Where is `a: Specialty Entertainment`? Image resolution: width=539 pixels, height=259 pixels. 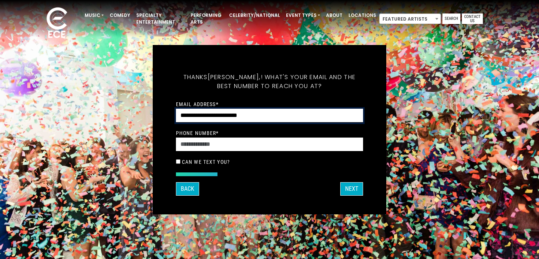
a: Specialty Entertainment is located at coordinates (160, 19).